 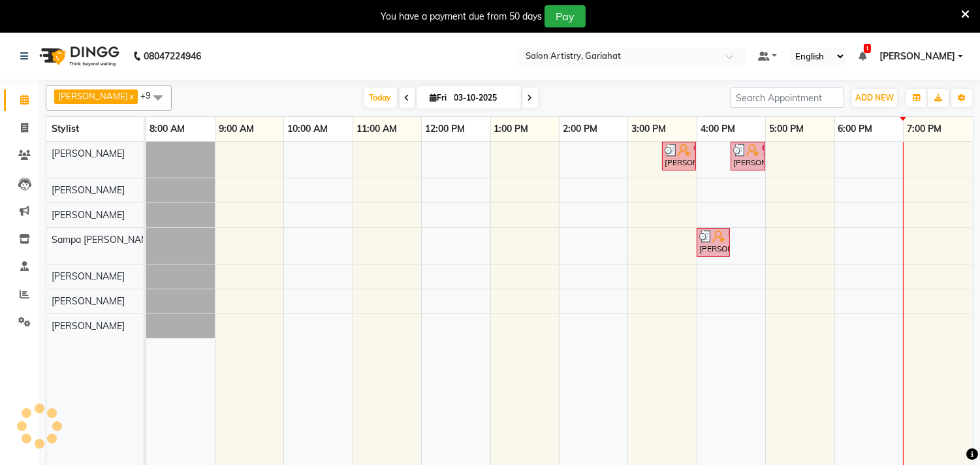 What do you see at coordinates (874, 97) in the screenshot?
I see `span: ADD NEW` at bounding box center [874, 97].